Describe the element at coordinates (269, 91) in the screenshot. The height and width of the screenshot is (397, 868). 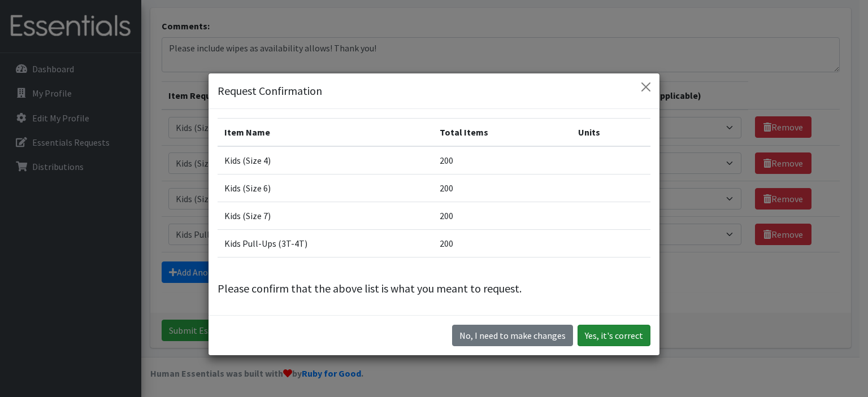
I see `h5: Request Confirmation` at that location.